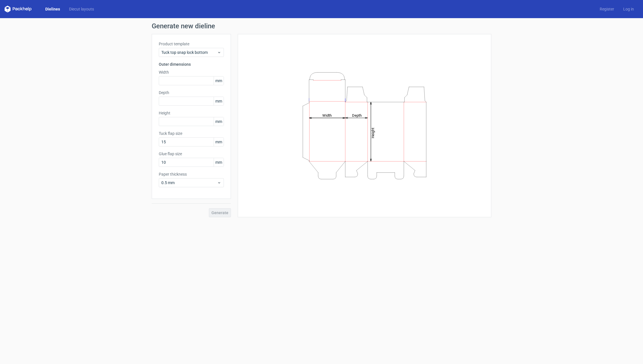 This screenshot has height=364, width=643. What do you see at coordinates (373, 133) in the screenshot?
I see `tspan: Height` at bounding box center [373, 133].